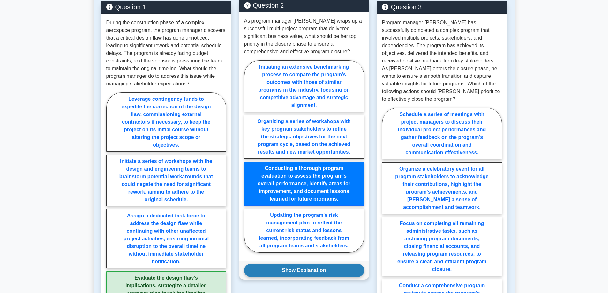 Image resolution: width=608 pixels, height=293 pixels. Describe the element at coordinates (304, 231) in the screenshot. I see `label: Updating the program's risk management plan to reflect the current risk status and lessons learne...` at that location.